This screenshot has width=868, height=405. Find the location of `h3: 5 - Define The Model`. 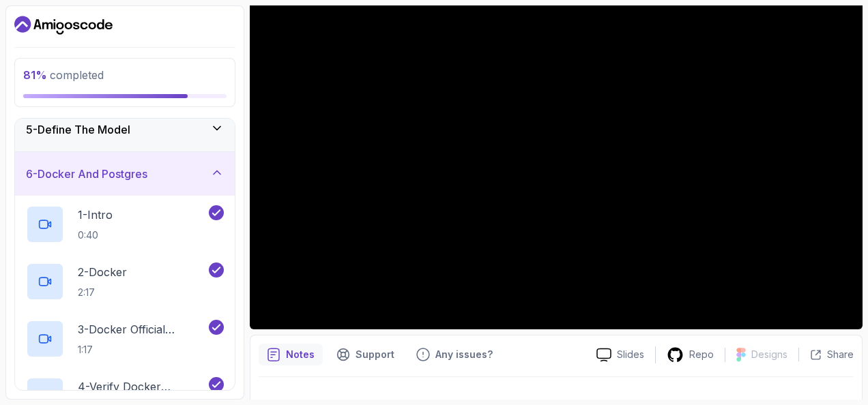

h3: 5 - Define The Model is located at coordinates (78, 130).